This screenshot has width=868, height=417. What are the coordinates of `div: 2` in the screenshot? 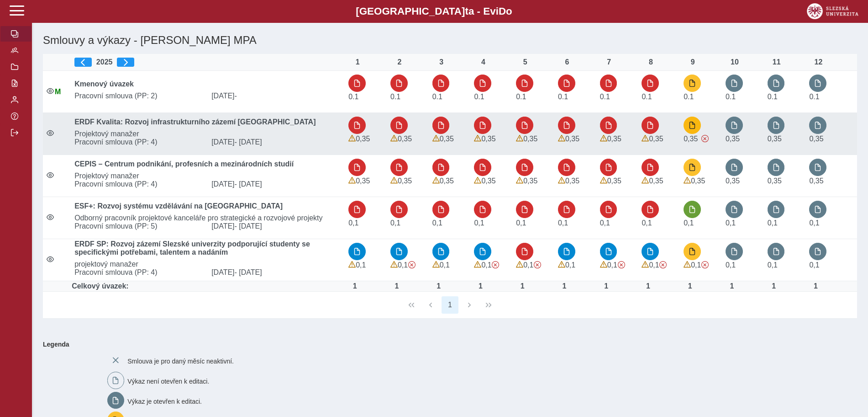 It's located at (400, 62).